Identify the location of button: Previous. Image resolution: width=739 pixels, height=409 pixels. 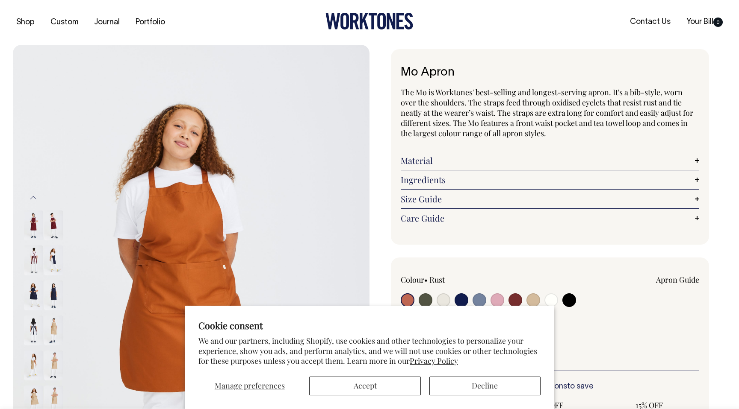
(33, 197).